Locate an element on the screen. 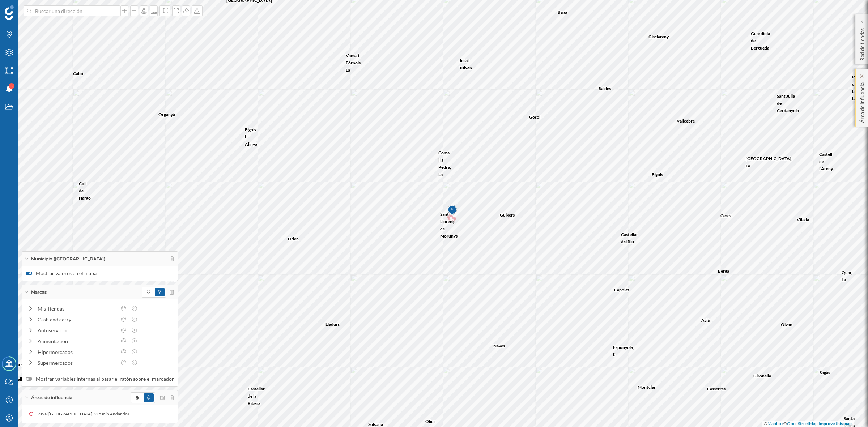 The width and height of the screenshot is (868, 427). div: Alimentación is located at coordinates (77, 341).